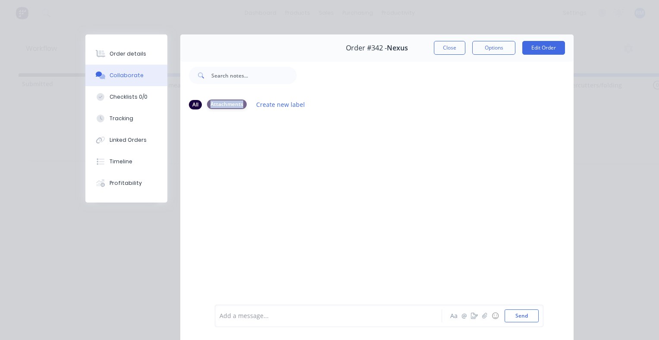 The image size is (659, 340). What do you see at coordinates (121, 119) in the screenshot?
I see `div: Tracking` at bounding box center [121, 119].